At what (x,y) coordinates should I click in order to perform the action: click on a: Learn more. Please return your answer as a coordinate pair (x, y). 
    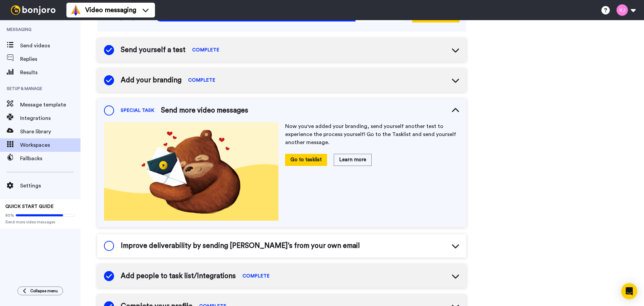
    Looking at the image, I should click on (353, 160).